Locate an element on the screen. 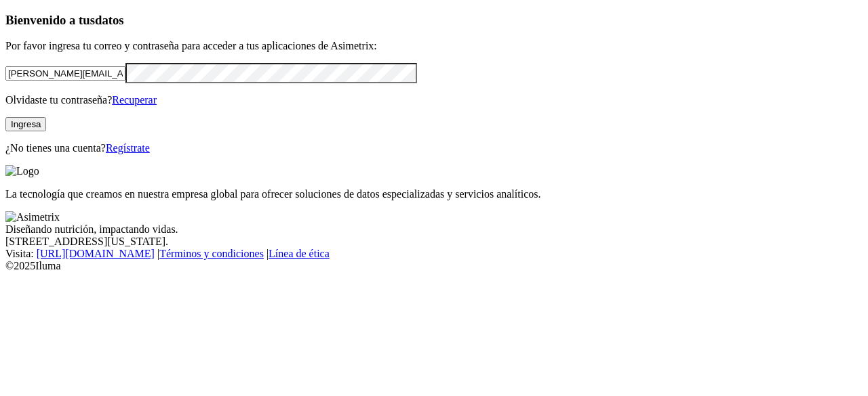 This screenshot has width=868, height=396. div: Diseñando nutrición, impactando vidas. is located at coordinates (434, 230).